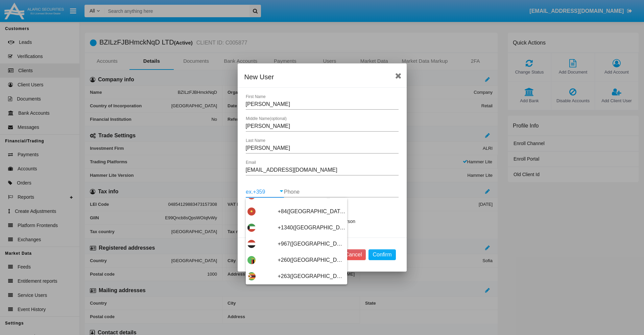 This screenshot has width=644, height=335. I want to click on button: Confirm, so click(382, 255).